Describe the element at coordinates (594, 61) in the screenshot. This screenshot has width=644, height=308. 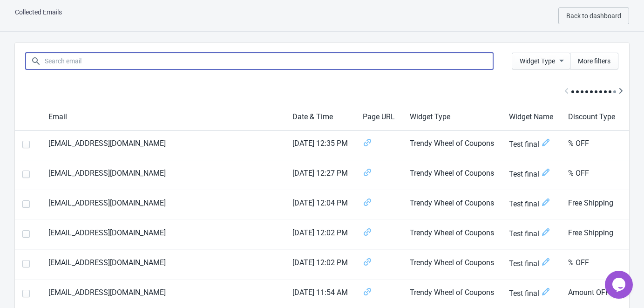
I see `span: More filters` at that location.